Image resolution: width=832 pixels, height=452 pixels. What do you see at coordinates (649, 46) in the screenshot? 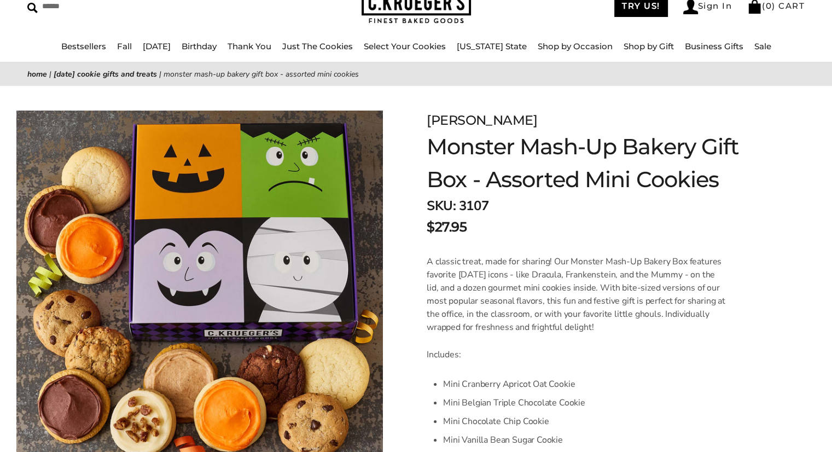
I see `a: Shop by Gift` at bounding box center [649, 46].